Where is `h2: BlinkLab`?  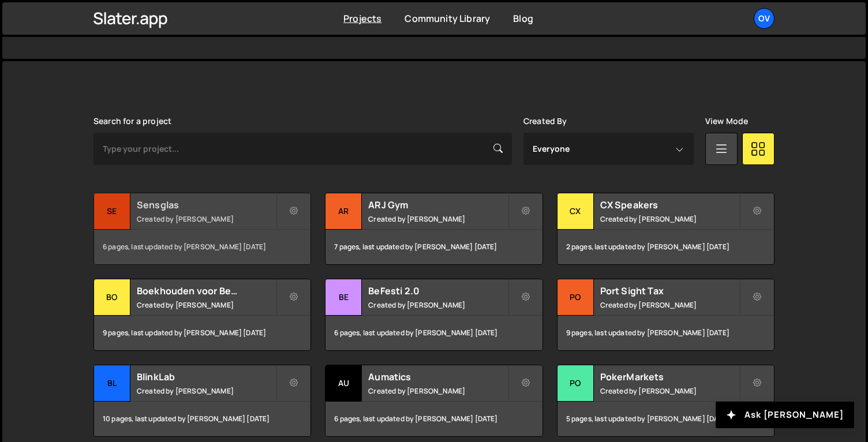 h2: BlinkLab is located at coordinates (206, 377).